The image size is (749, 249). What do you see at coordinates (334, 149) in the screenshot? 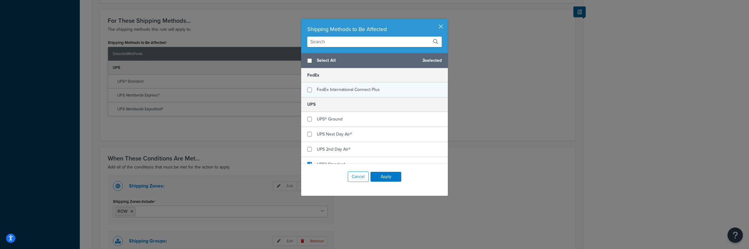
I see `span: UPS 2nd Day Air®` at bounding box center [334, 149].